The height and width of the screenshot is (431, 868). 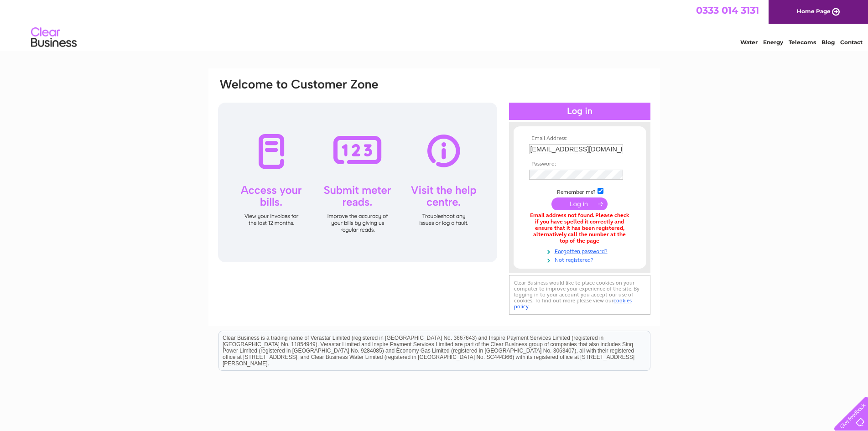 What do you see at coordinates (802, 42) in the screenshot?
I see `a: Telecoms` at bounding box center [802, 42].